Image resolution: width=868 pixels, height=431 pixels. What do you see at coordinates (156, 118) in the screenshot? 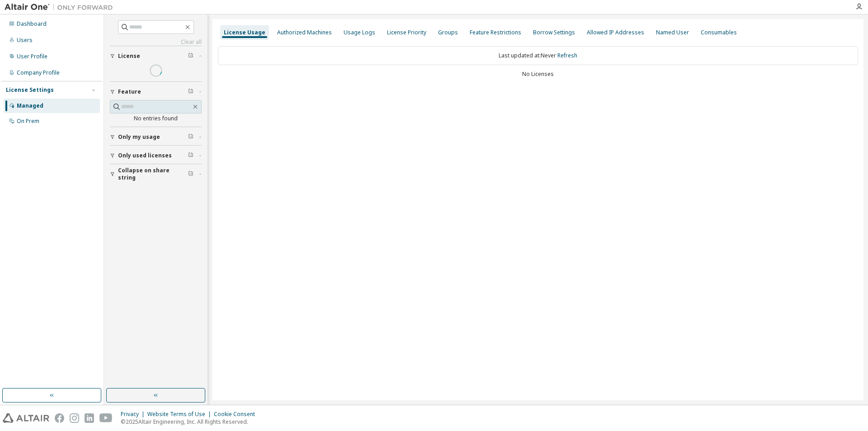
I see `div: No entries found` at bounding box center [156, 118].